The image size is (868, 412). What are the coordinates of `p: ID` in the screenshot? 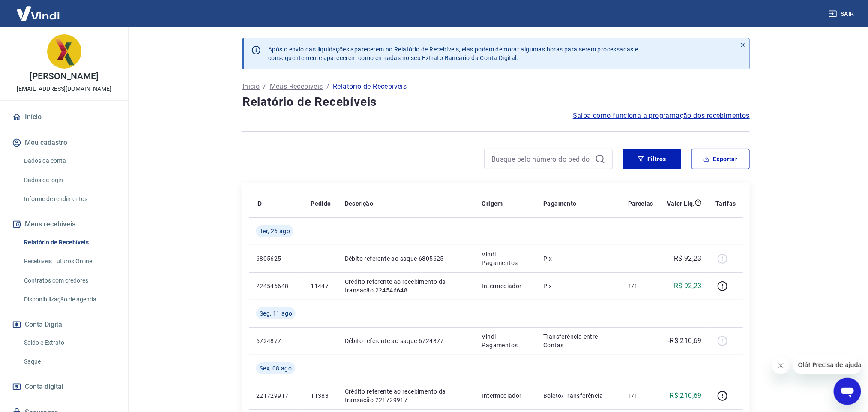 It's located at (259, 203).